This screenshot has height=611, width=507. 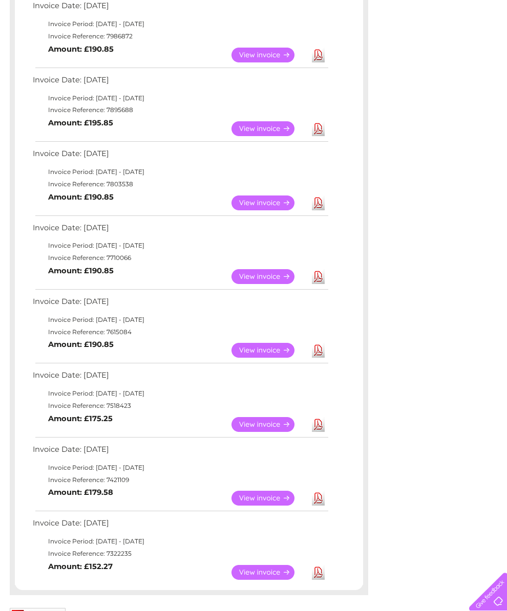 I want to click on a: Contact, so click(x=451, y=47).